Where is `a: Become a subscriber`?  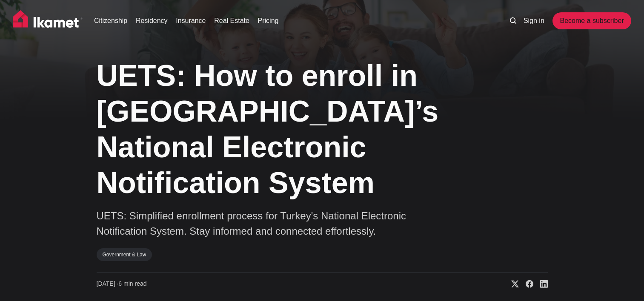 a: Become a subscriber is located at coordinates (592, 21).